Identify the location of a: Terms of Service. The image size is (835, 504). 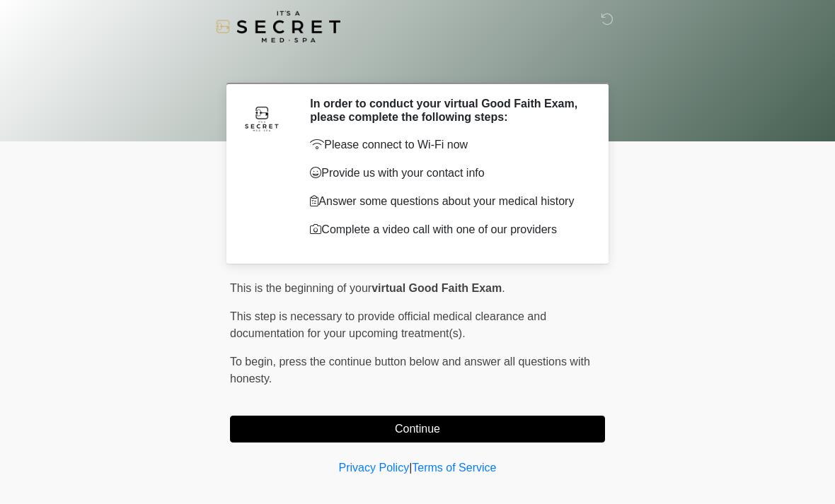
(454, 468).